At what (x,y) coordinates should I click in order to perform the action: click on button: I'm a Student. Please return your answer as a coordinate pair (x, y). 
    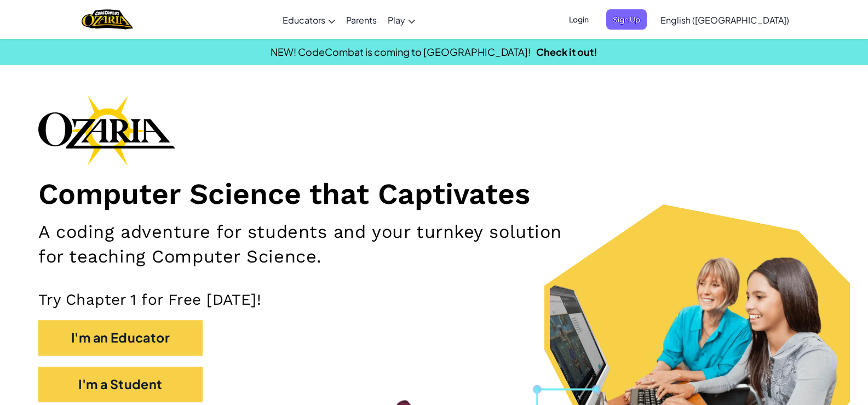
    Looking at the image, I should click on (120, 384).